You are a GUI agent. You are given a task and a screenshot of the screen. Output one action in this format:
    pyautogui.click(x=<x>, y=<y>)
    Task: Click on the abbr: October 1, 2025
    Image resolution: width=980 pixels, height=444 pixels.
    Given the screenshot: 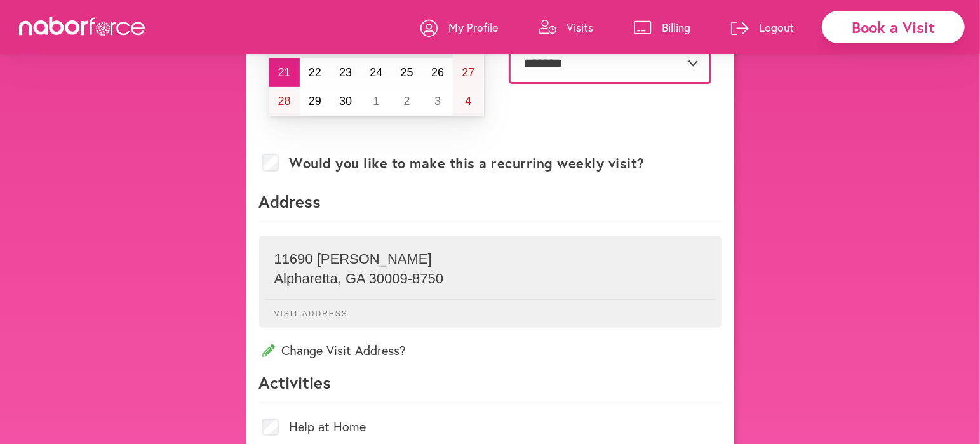 What is the action you would take?
    pyautogui.click(x=376, y=101)
    